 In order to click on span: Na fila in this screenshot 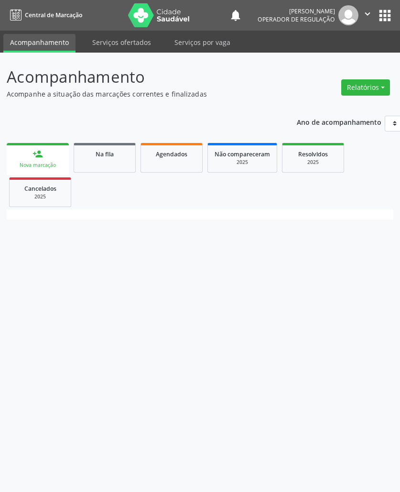, I will do `click(105, 154)`.